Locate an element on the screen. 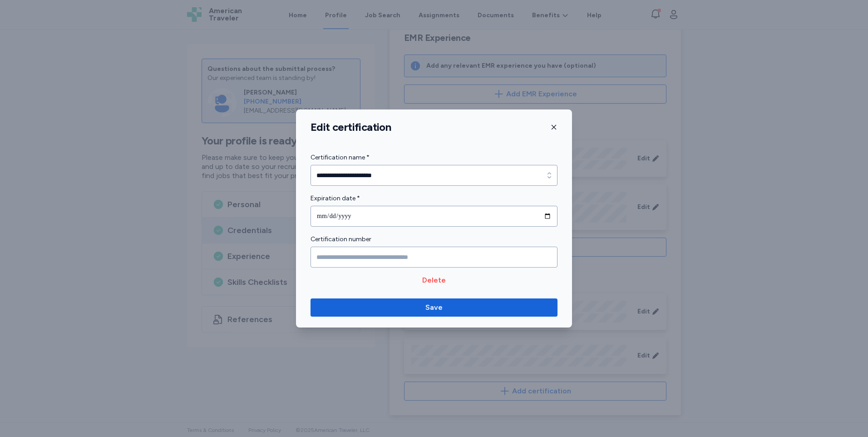 The width and height of the screenshot is (868, 437). input: Certification number is located at coordinates (434, 257).